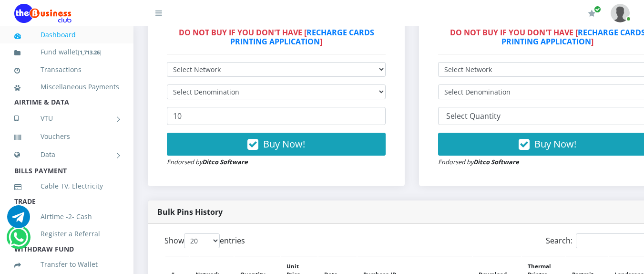 The width and height of the screenshot is (644, 274). I want to click on strong: Bulk Pins History, so click(190, 212).